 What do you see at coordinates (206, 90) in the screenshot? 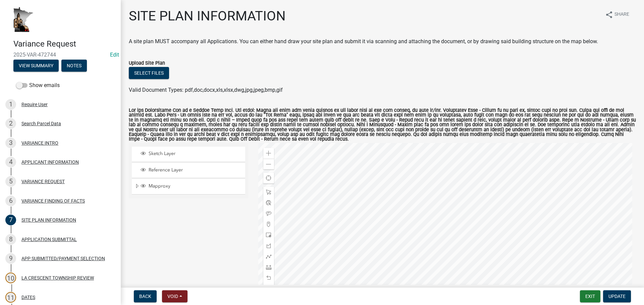
I see `span: Valid Document Types: pdf,doc,docx,xls,xlsx,dwg,jpg,jpeg,bmp,gif` at bounding box center [206, 90].